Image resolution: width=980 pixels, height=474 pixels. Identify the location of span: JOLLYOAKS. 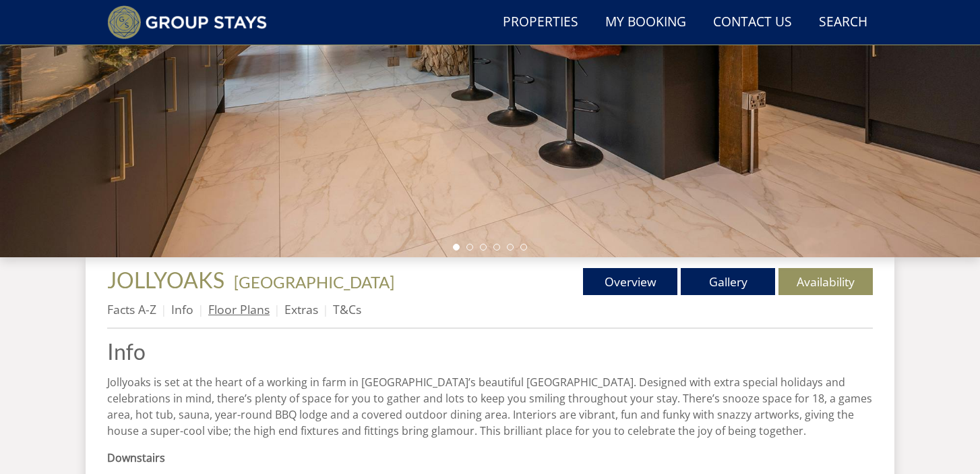
(166, 279).